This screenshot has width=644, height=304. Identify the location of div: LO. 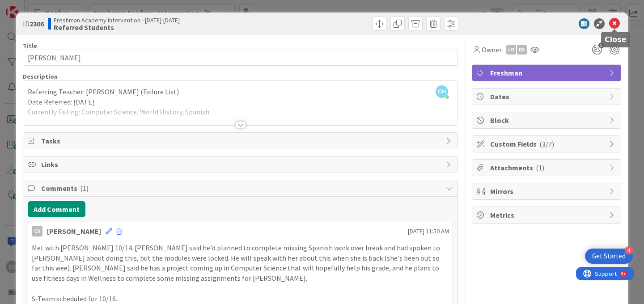
(511, 49).